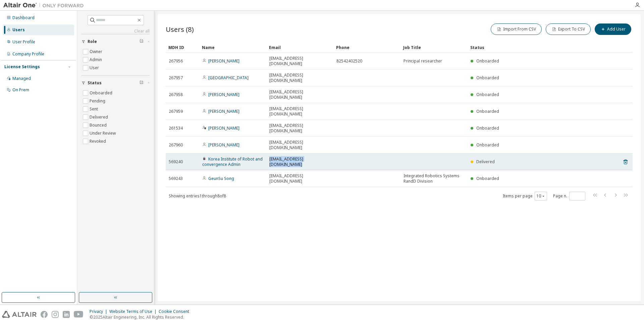  What do you see at coordinates (22, 79) in the screenshot?
I see `div: Managed` at bounding box center [22, 79].